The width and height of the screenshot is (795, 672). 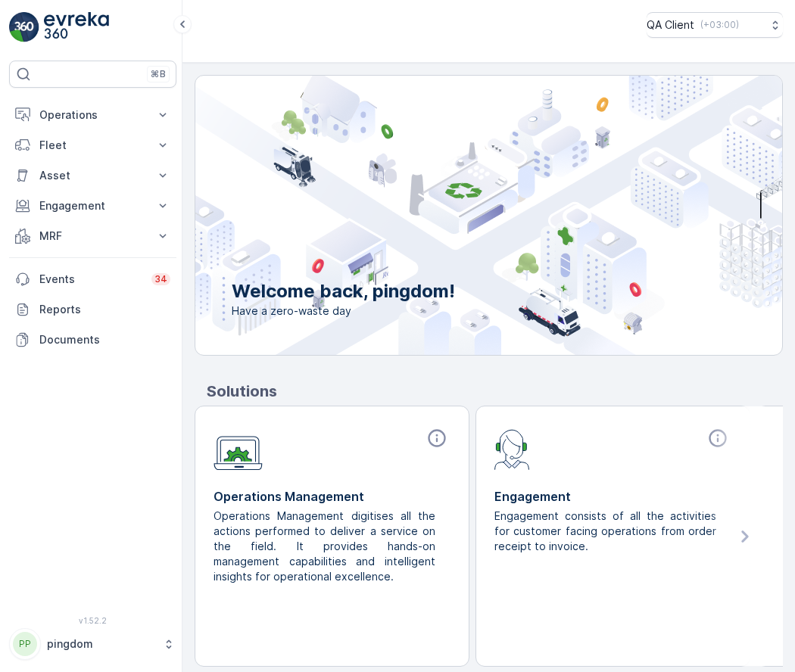 What do you see at coordinates (93, 176) in the screenshot?
I see `button: Asset` at bounding box center [93, 176].